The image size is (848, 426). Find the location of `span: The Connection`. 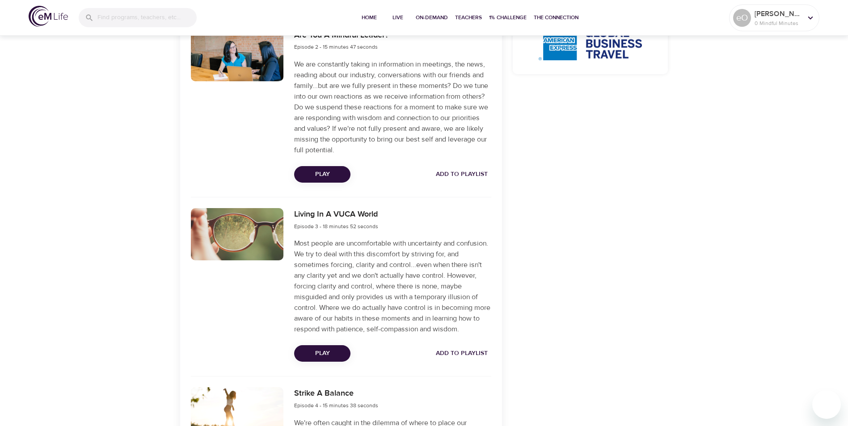

span: The Connection is located at coordinates (556, 17).